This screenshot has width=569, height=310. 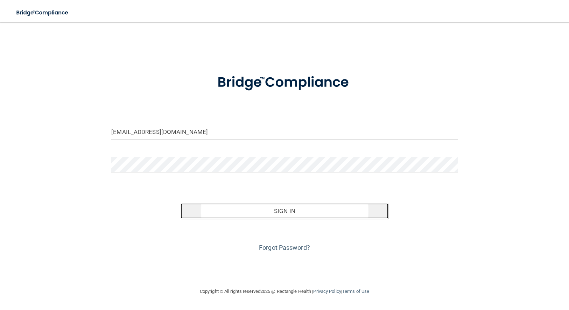 I want to click on a: Forgot Password?, so click(x=285, y=248).